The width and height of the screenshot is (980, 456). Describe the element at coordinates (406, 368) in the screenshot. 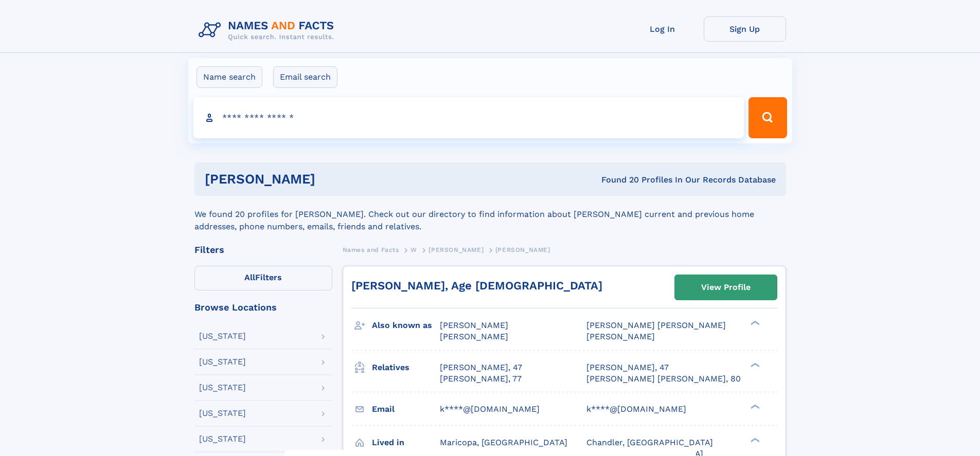

I see `h3: Relatives` at that location.